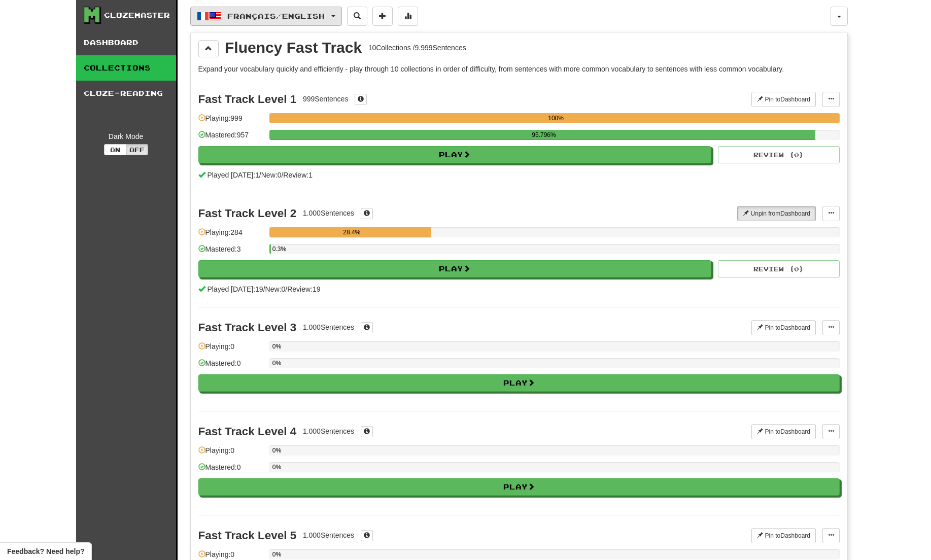  I want to click on div: 100%, so click(556, 118).